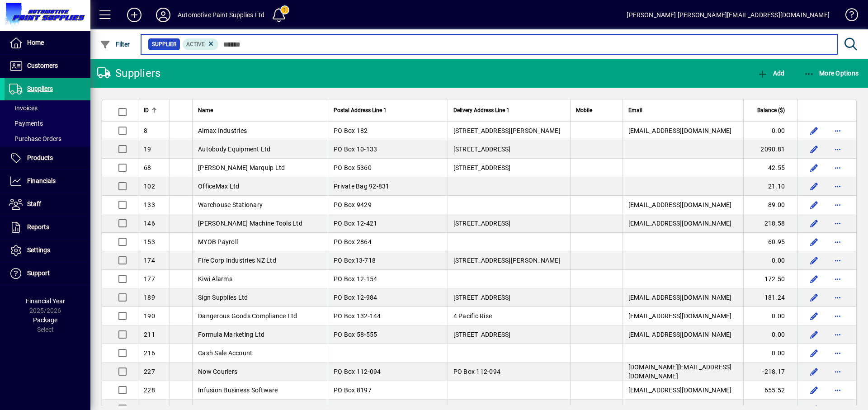  I want to click on span: Warehouse Stationary, so click(230, 205).